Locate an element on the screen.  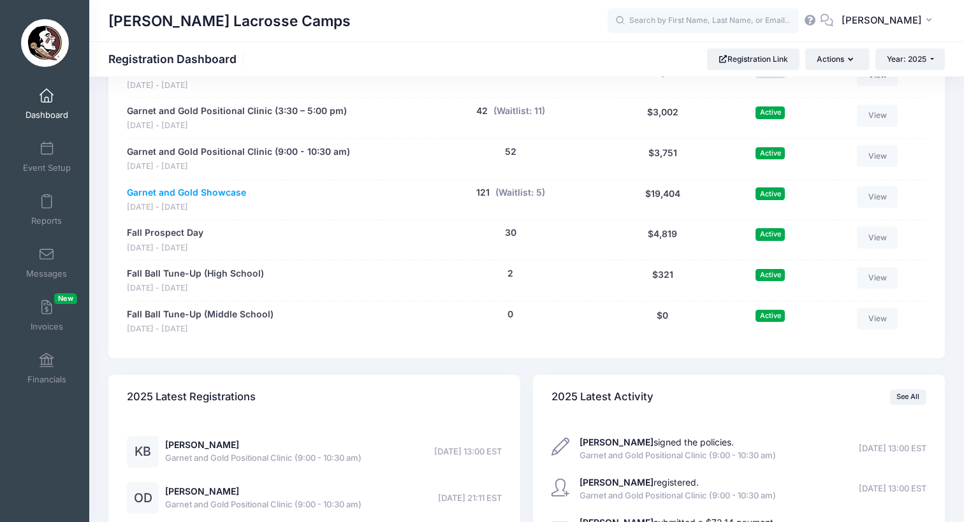
span: New is located at coordinates (66, 298).